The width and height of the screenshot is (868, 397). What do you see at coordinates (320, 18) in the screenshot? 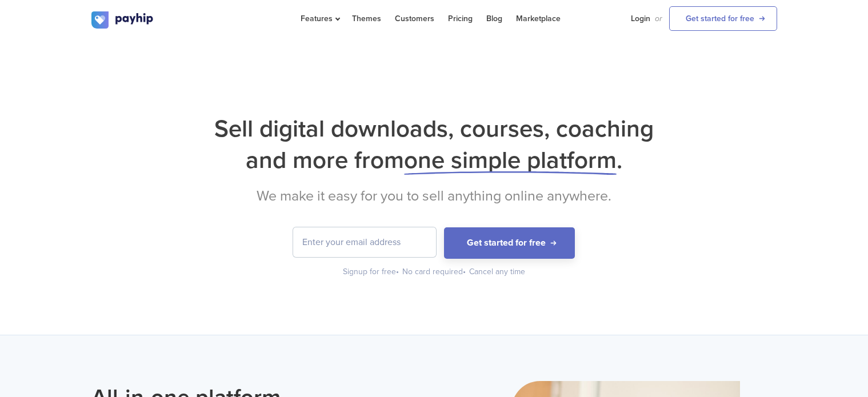
I see `span: Features` at bounding box center [320, 18].